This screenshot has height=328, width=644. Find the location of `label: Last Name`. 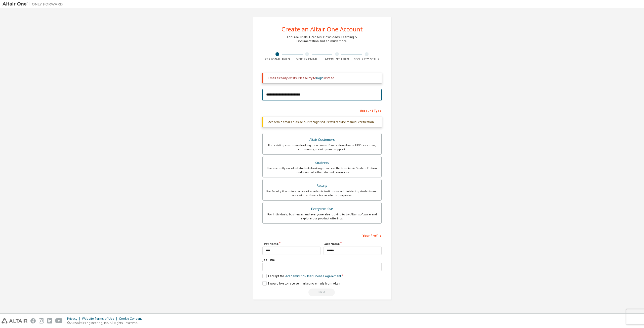

label: Last Name is located at coordinates (353, 244).